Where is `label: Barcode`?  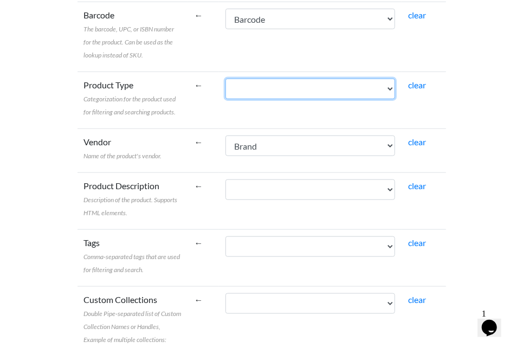 label: Barcode is located at coordinates (133, 35).